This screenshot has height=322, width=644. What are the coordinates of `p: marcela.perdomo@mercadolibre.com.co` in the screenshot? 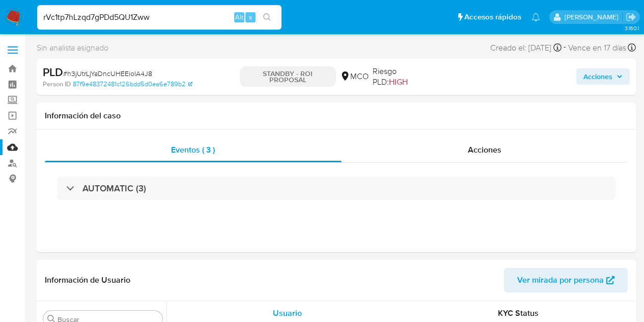 It's located at (593, 17).